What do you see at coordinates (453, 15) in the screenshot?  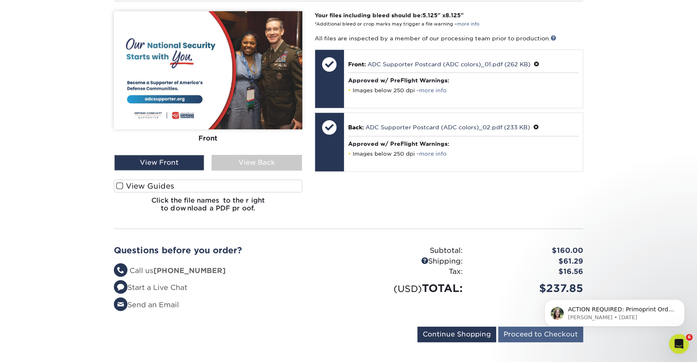 I see `span: 8.125` at bounding box center [453, 15].